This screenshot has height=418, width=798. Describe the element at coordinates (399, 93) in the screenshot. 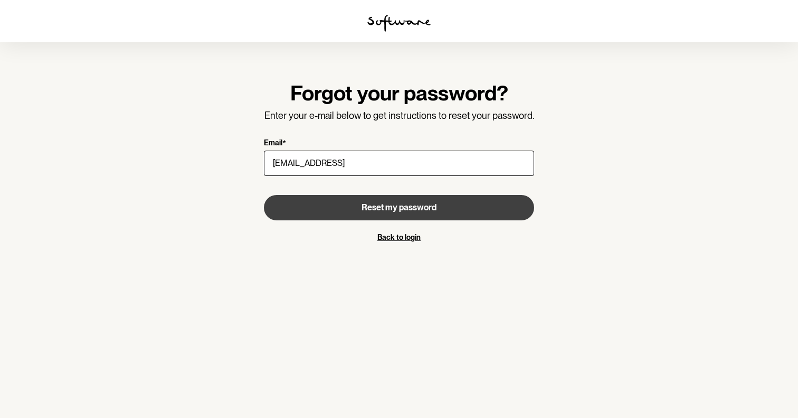

I see `h1: Forgot your password?` at that location.